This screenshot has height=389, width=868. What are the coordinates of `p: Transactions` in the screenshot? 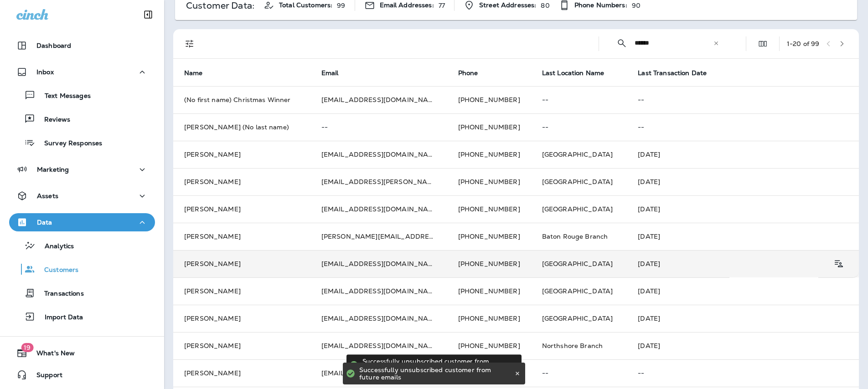 It's located at (59, 294).